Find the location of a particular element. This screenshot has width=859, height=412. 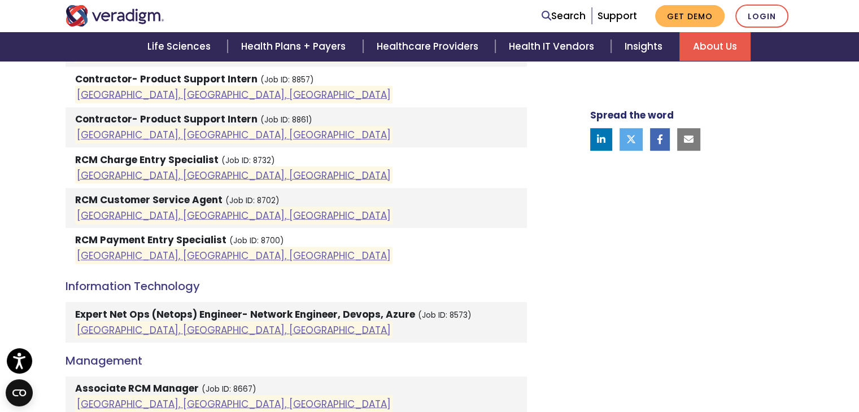

a: Search is located at coordinates (564, 16).